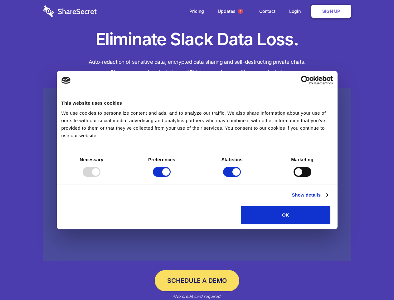 The width and height of the screenshot is (394, 300). What do you see at coordinates (310, 195) in the screenshot?
I see `a: Show details` at bounding box center [310, 195].